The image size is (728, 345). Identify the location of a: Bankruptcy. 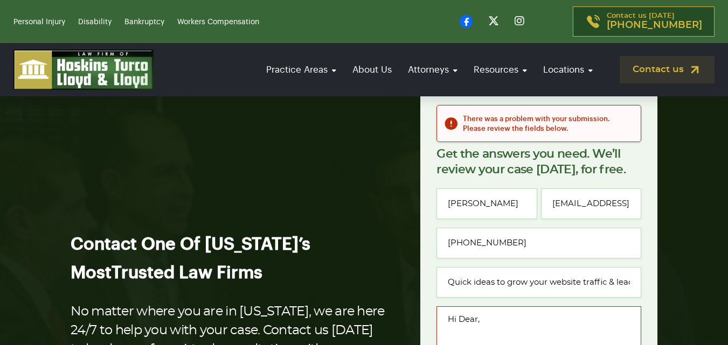
(144, 22).